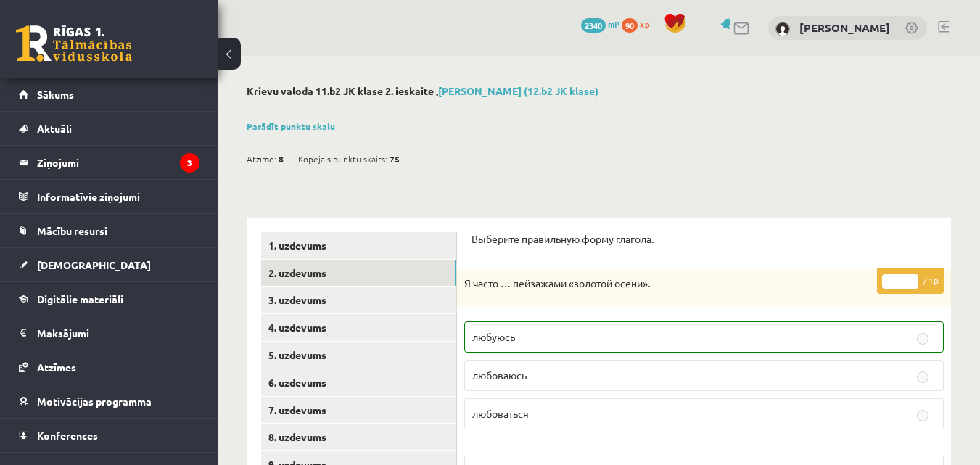  I want to click on a: Digitālie materiāli, so click(109, 299).